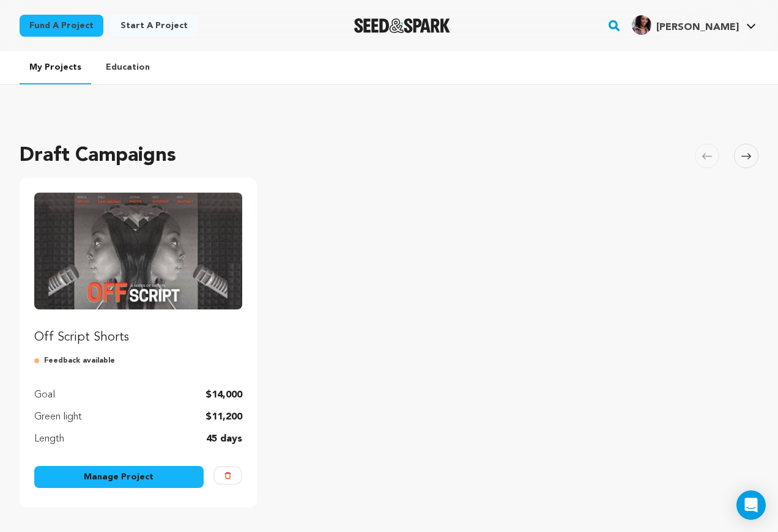 This screenshot has height=532, width=778. Describe the element at coordinates (693, 26) in the screenshot. I see `span: Latonia P.'s Profile` at that location.